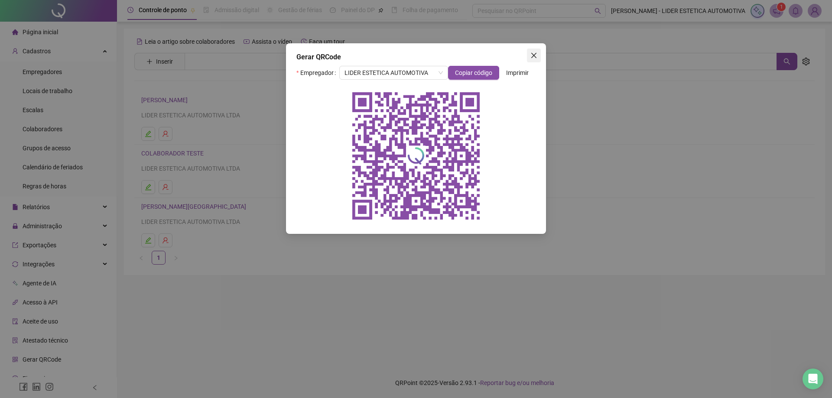  I want to click on button: Copiar código, so click(473, 73).